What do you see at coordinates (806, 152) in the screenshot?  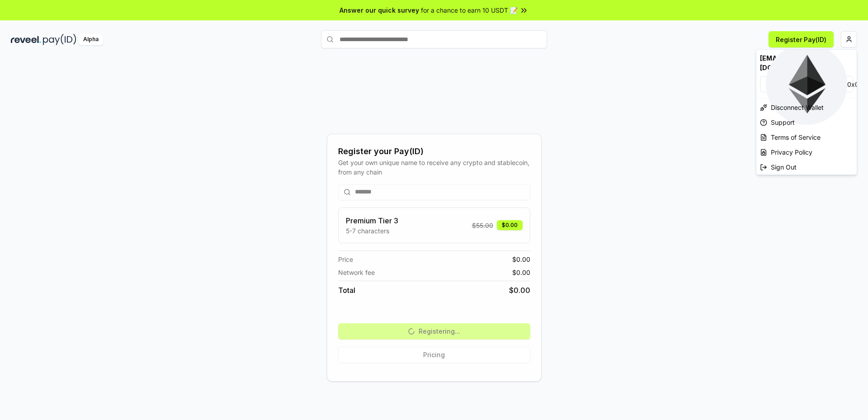 I see `div: Privacy Policy` at bounding box center [806, 152].